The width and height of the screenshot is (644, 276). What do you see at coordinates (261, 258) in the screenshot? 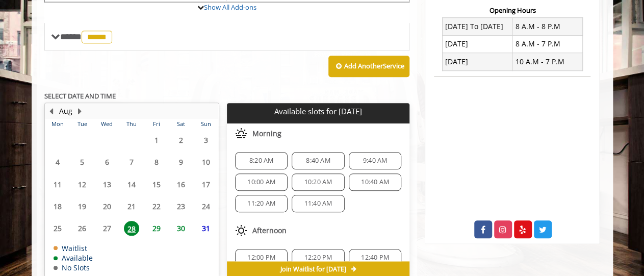
I see `div: 12:00 PM` at bounding box center [261, 258].